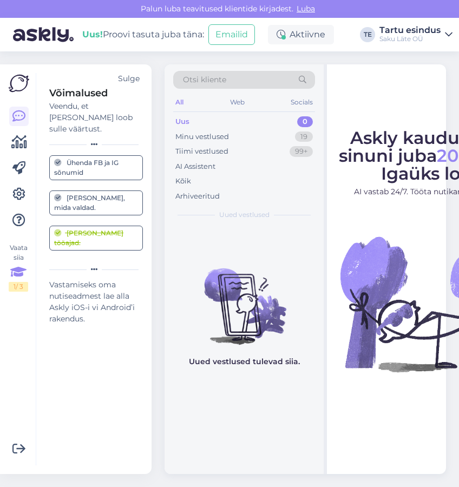 The image size is (459, 487). What do you see at coordinates (306, 9) in the screenshot?
I see `span: Luba` at bounding box center [306, 9].